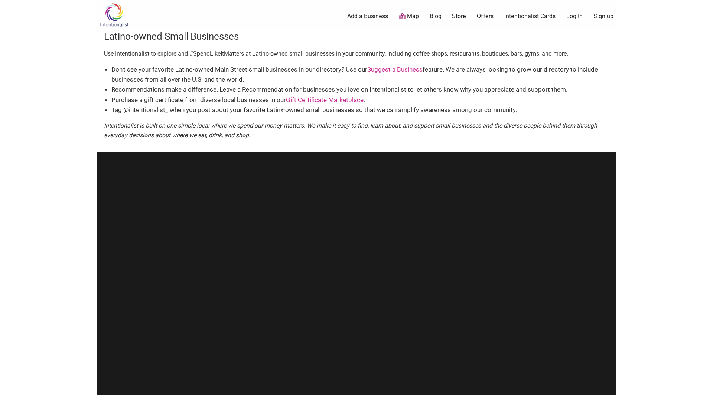  What do you see at coordinates (356, 36) in the screenshot?
I see `h3: Latino-owned Small Businesses` at bounding box center [356, 36].